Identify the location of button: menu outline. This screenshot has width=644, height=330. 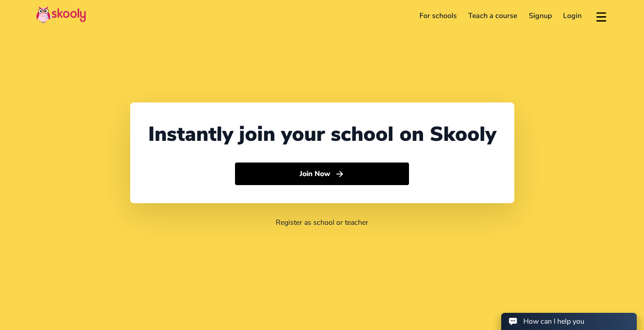
(601, 16).